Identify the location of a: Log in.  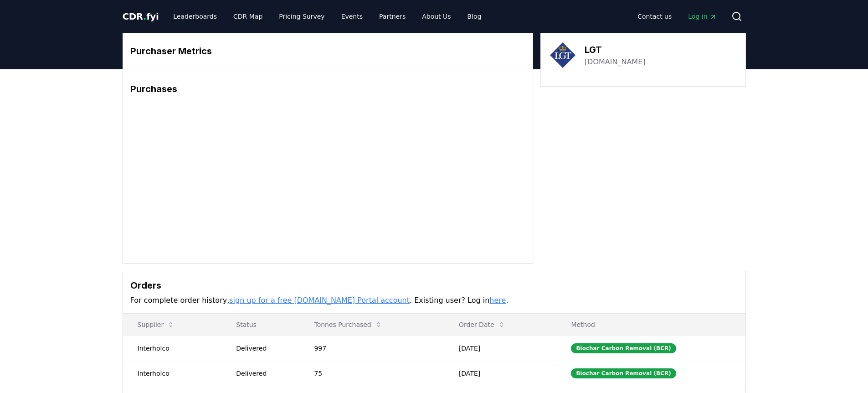
(702, 16).